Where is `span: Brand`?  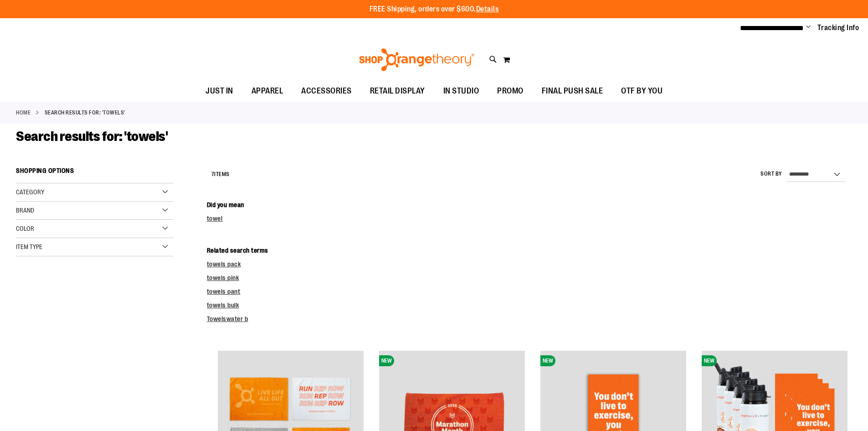 span: Brand is located at coordinates (25, 210).